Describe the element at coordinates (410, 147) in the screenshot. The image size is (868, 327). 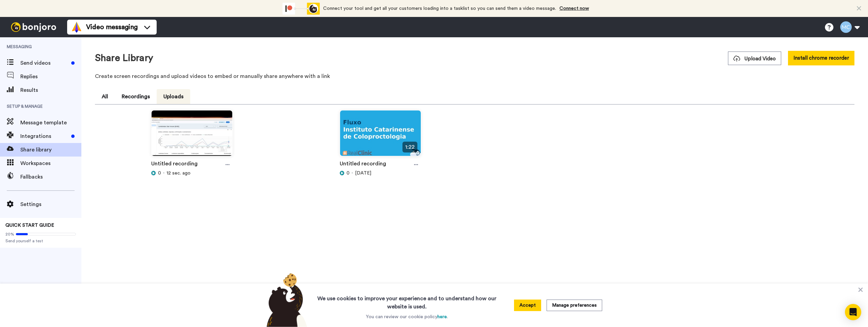
I see `span: 1:22` at that location.